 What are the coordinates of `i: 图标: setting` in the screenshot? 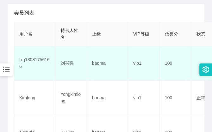 It's located at (206, 69).